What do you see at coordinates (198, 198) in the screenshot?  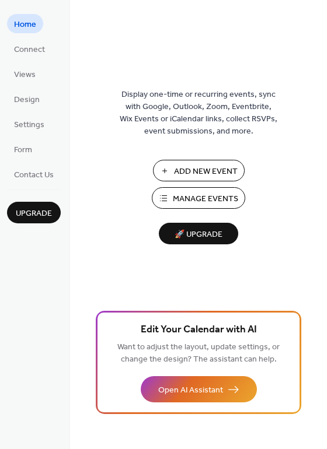 I see `button: Manage Events` at bounding box center [198, 198].